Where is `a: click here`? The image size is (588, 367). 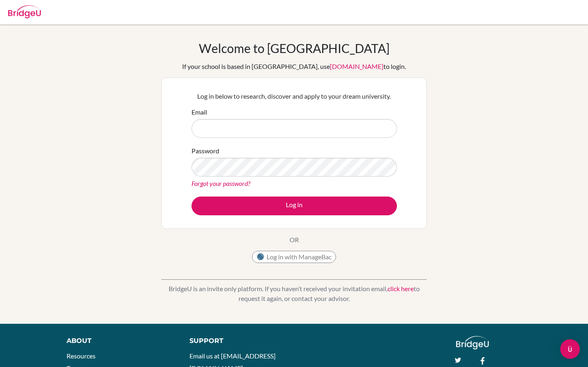
a: click here is located at coordinates (400, 288).